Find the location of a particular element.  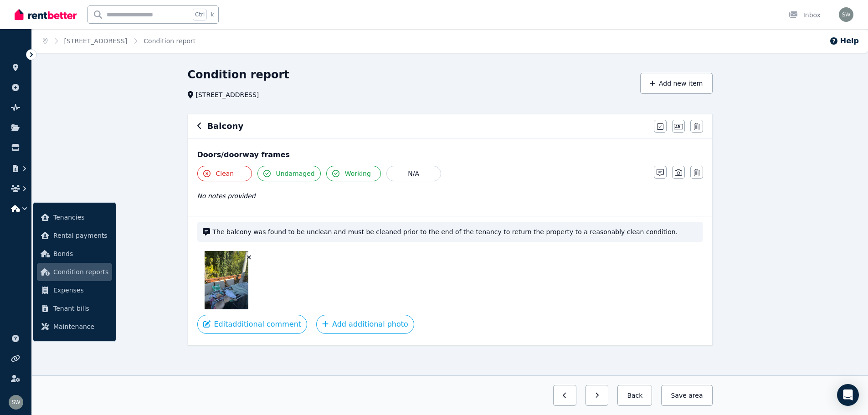

button: Undamaged is located at coordinates (289, 174).